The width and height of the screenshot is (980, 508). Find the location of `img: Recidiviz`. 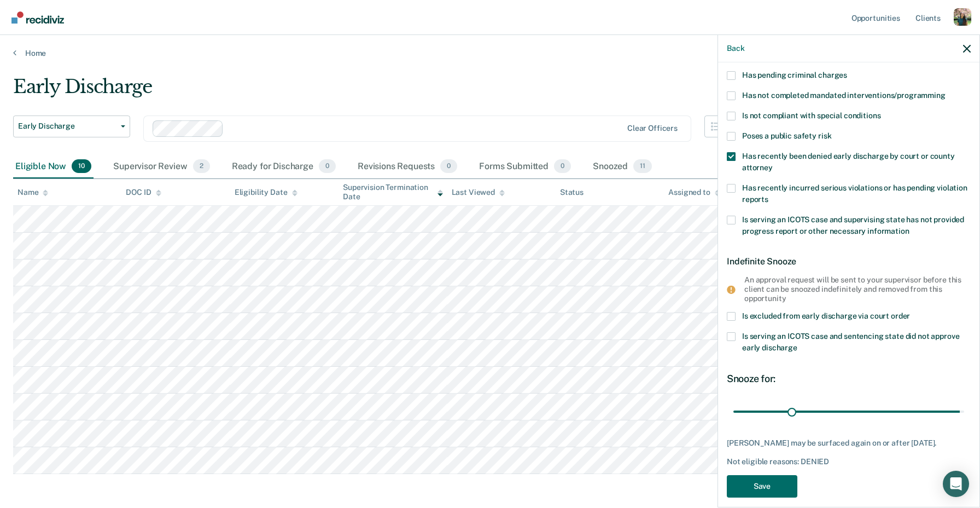

img: Recidiviz is located at coordinates (38, 17).